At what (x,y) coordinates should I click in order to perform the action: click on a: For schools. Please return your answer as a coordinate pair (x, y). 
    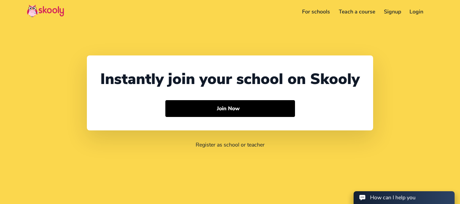
    Looking at the image, I should click on (316, 12).